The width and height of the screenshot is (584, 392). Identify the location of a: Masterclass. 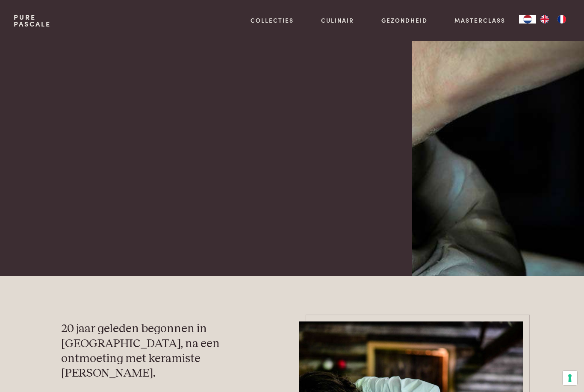
(480, 20).